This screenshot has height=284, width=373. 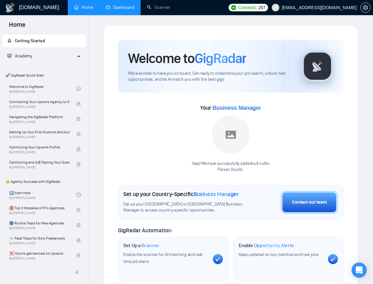 What do you see at coordinates (275, 8) in the screenshot?
I see `span: user` at bounding box center [275, 8].